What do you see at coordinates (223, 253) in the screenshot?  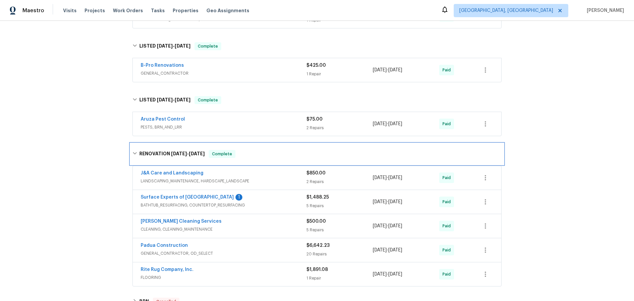 I see `span: GENERAL_CONTRACTOR, OD_SELECT` at bounding box center [223, 253].